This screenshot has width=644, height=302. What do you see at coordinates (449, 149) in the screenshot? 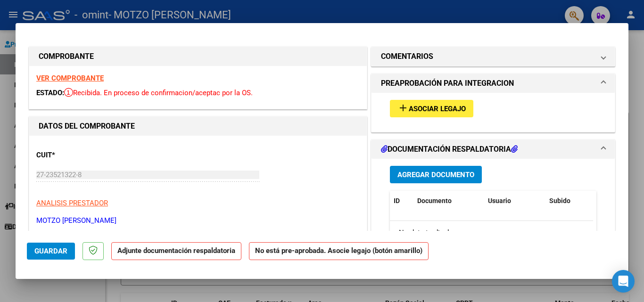
I see `h1: DOCUMENTACIÓN RESPALDATORIA` at bounding box center [449, 149].